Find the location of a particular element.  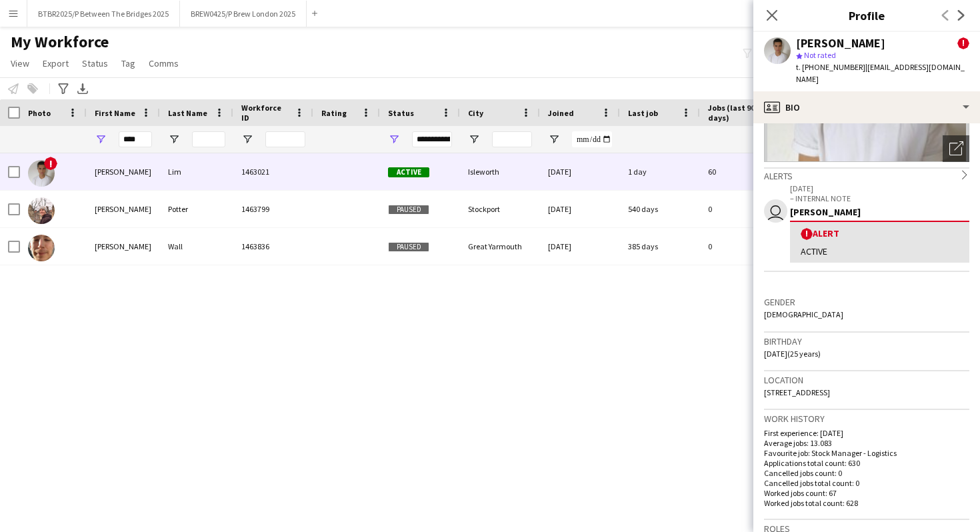

div: 1 day is located at coordinates (660, 171).